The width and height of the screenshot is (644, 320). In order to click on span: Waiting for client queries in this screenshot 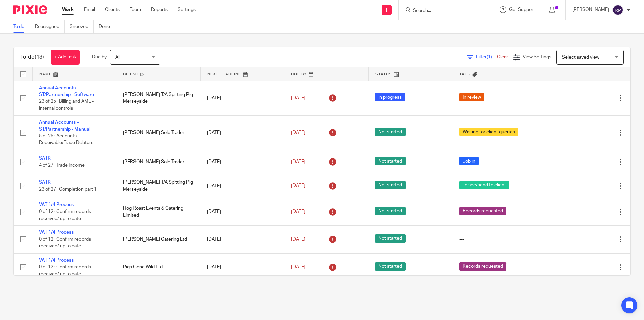, I will do `click(489, 132)`.